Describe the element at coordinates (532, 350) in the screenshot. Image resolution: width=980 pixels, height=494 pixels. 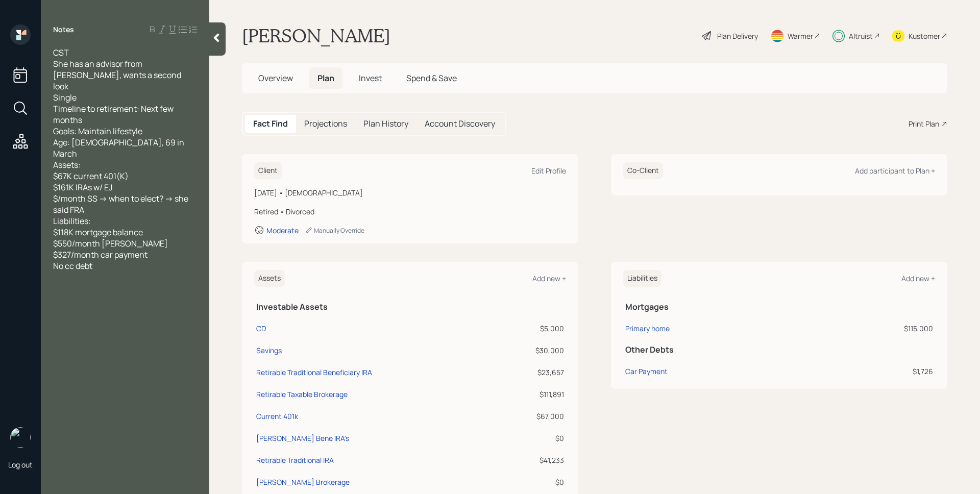
I see `div: $30,000` at that location.